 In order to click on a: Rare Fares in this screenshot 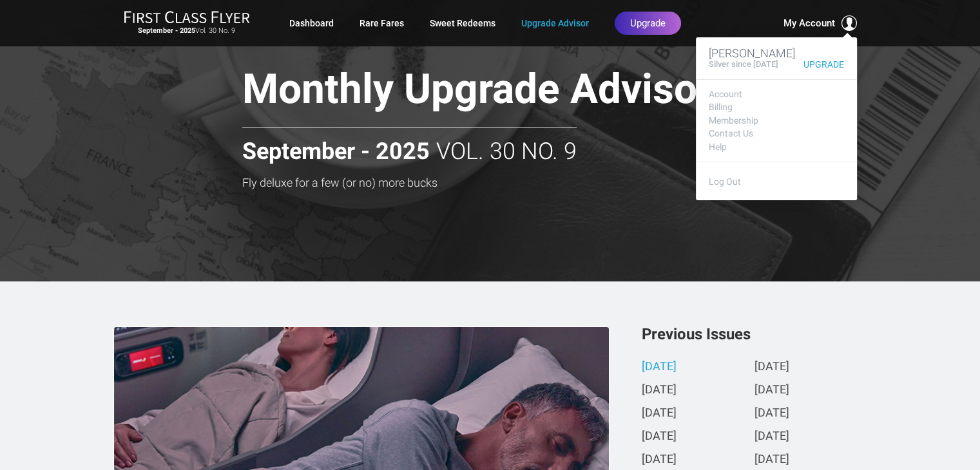, I will do `click(381, 23)`.